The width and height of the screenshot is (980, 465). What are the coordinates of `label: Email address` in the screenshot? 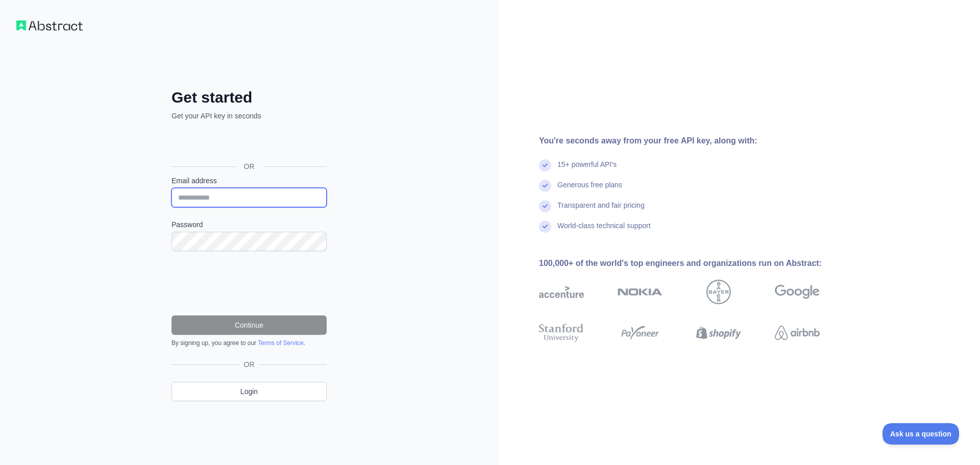 It's located at (249, 181).